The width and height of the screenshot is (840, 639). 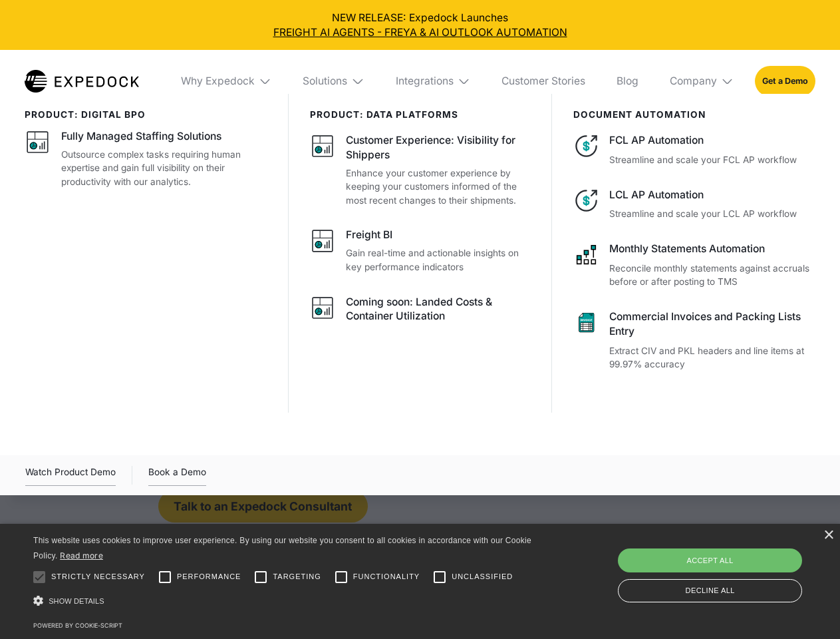 I want to click on a: Blog, so click(x=627, y=81).